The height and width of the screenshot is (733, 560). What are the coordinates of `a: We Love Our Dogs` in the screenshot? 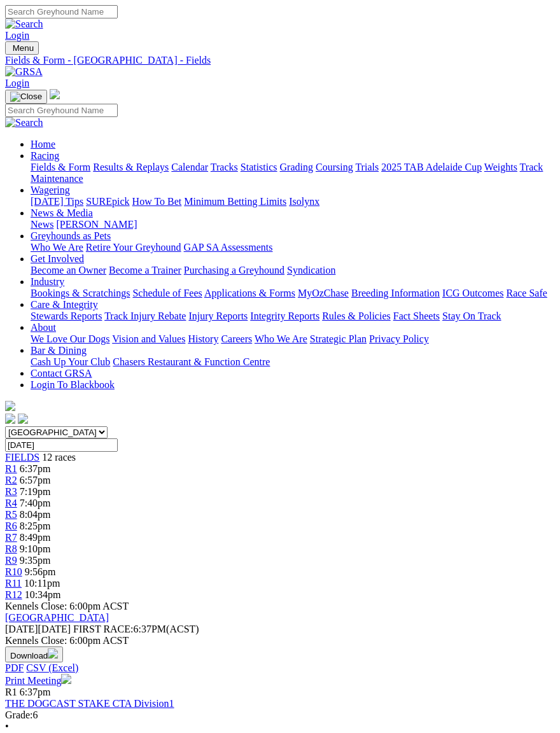 It's located at (70, 338).